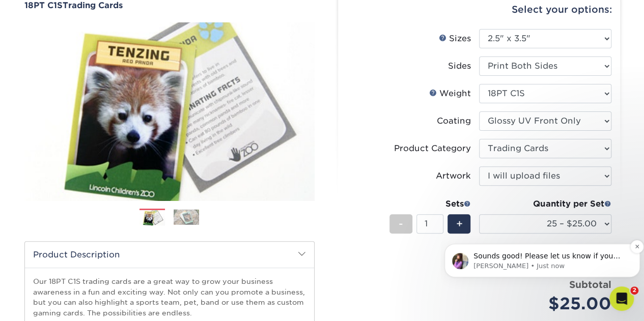  I want to click on div: message notification from Erica, Just now. Sounds good! Please let us know if you have any questi..., so click(102, 38).